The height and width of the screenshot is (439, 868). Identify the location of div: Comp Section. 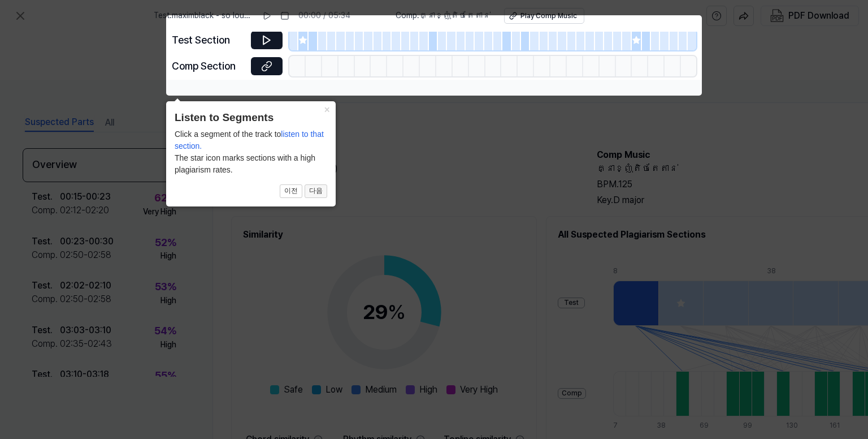
(208, 66).